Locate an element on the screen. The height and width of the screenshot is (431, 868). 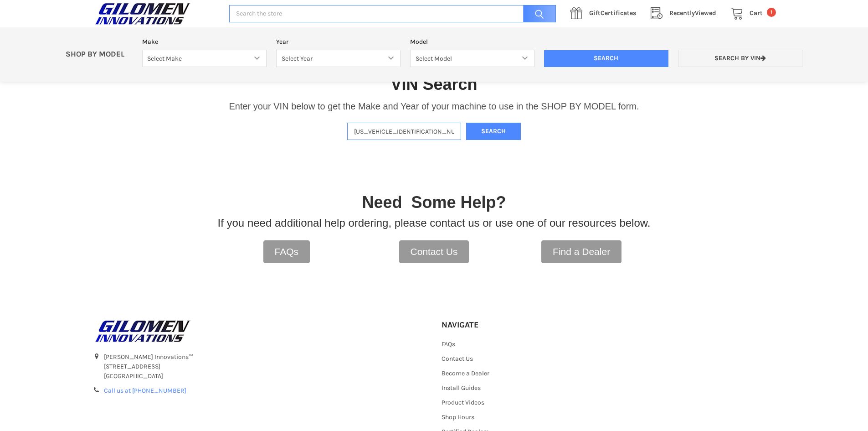
label: Year is located at coordinates (339, 41).